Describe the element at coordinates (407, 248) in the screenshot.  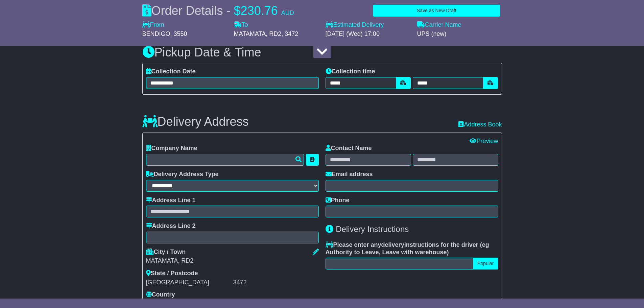
I see `span: eg Authority to Leave, Leave with warehouse` at that location.